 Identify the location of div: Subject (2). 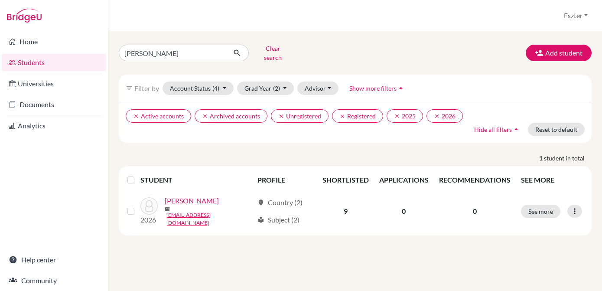
(278, 220).